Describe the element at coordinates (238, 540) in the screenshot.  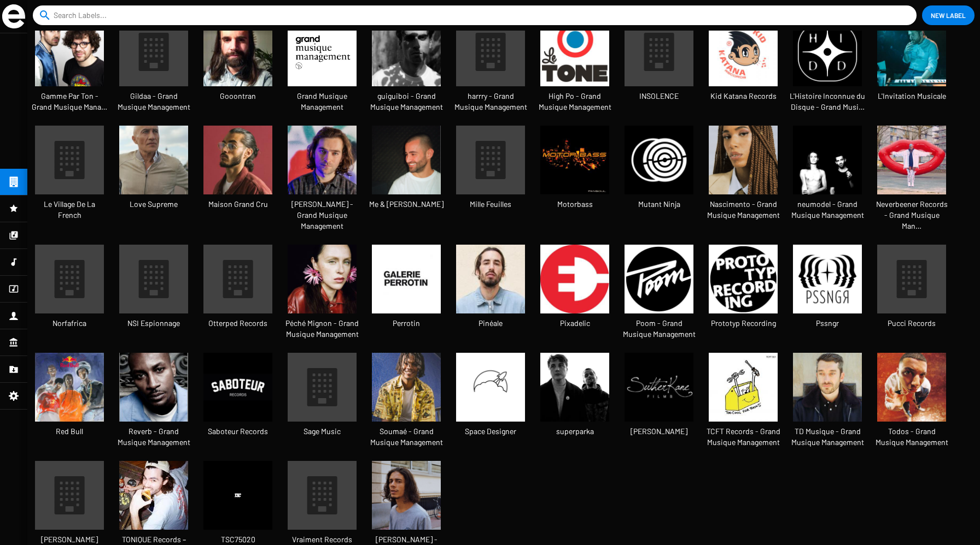
I see `span: TSC75020` at that location.